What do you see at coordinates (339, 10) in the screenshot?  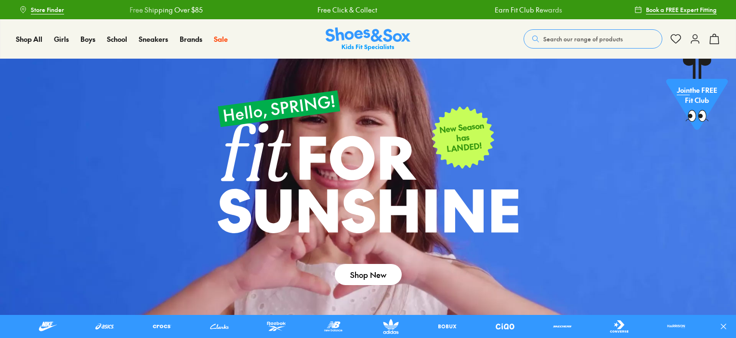 I see `a: Free Click & Collect` at bounding box center [339, 10].